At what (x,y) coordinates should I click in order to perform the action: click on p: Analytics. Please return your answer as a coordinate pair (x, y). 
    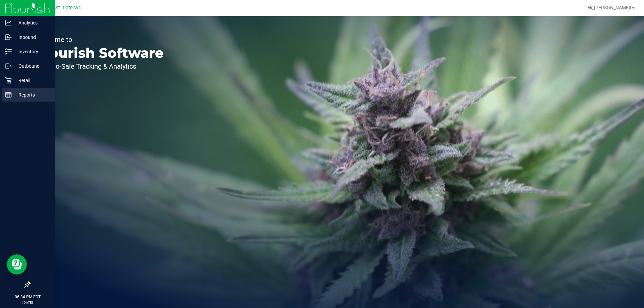
    Looking at the image, I should click on (32, 23).